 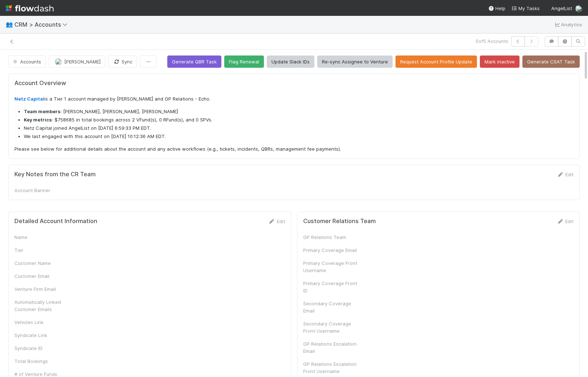 I want to click on div: Secondary Coverage Front Username, so click(x=330, y=327).